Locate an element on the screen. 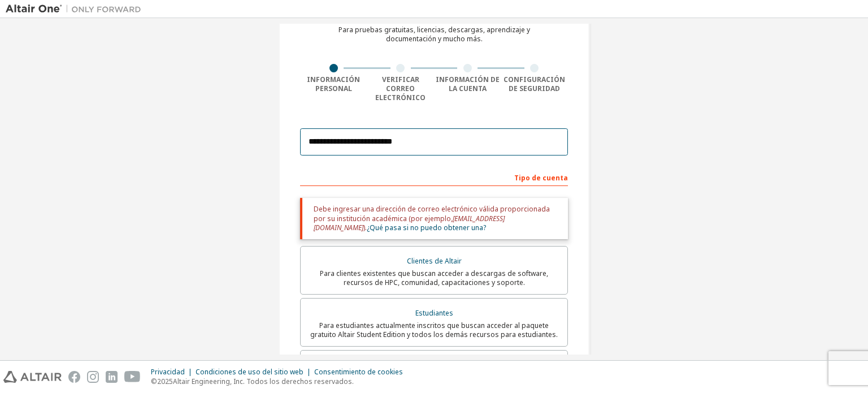 The width and height of the screenshot is (868, 393). font: Configuración de seguridad is located at coordinates (534, 83).